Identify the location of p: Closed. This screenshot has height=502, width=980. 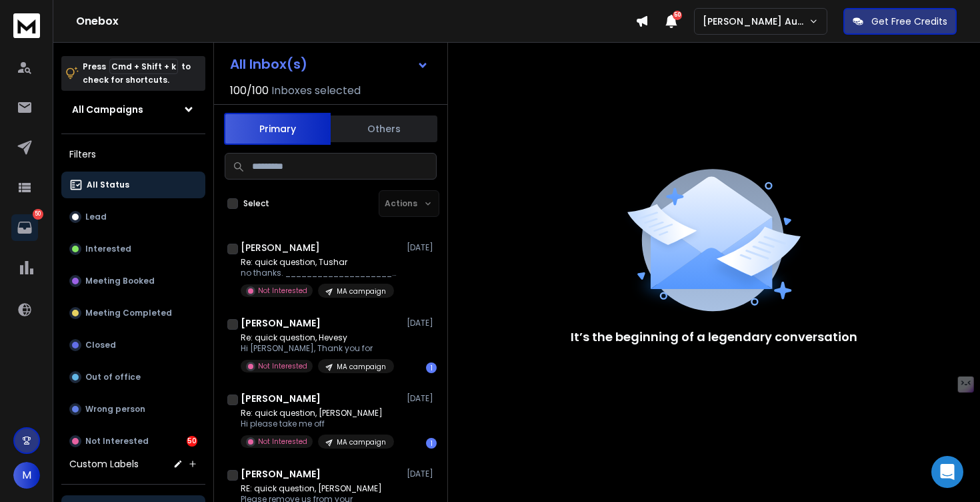
(101, 345).